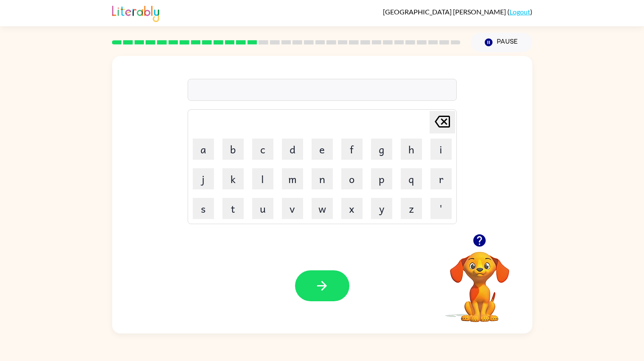 The image size is (644, 361). What do you see at coordinates (233, 149) in the screenshot?
I see `button: b` at bounding box center [233, 149].